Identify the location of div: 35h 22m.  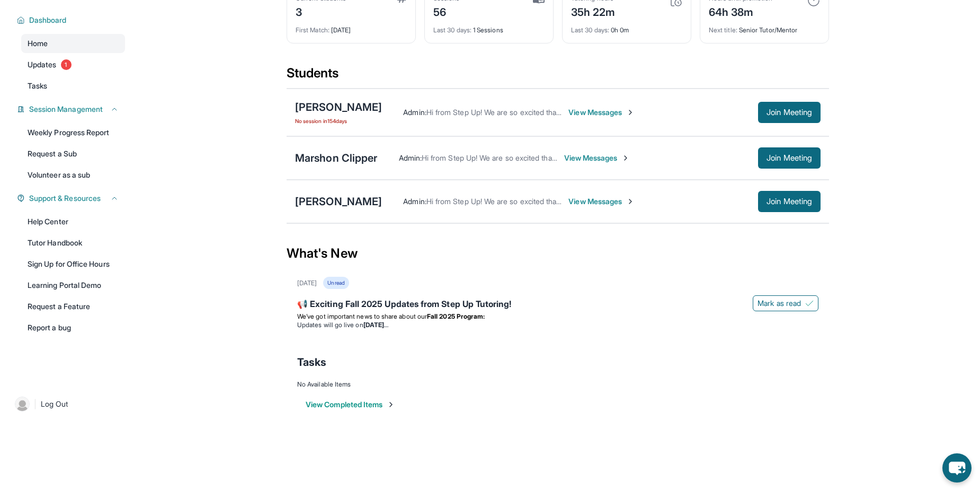
(594, 11).